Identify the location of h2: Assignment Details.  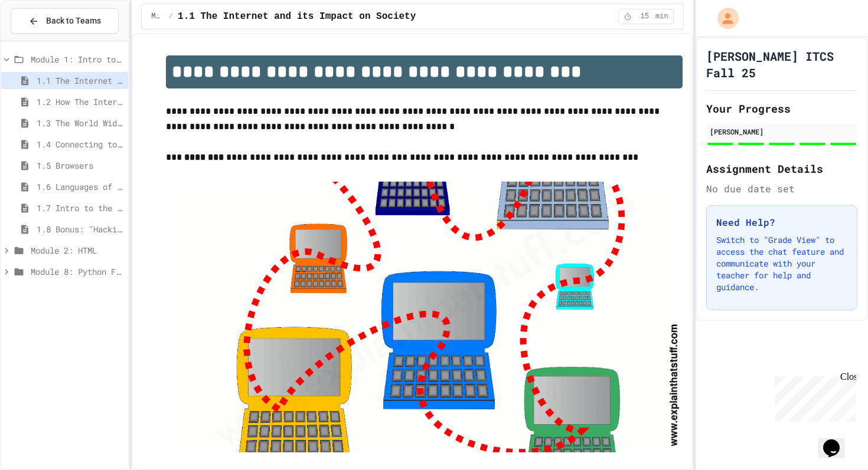
(782, 168).